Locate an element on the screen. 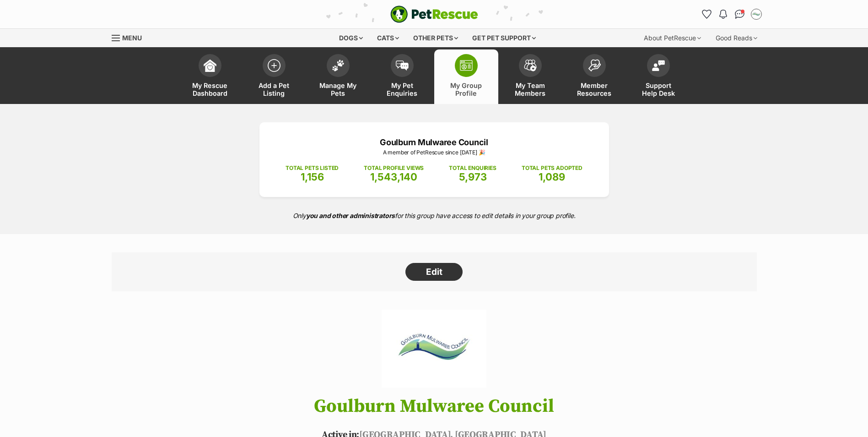  strong: you and other administrators is located at coordinates (351, 216).